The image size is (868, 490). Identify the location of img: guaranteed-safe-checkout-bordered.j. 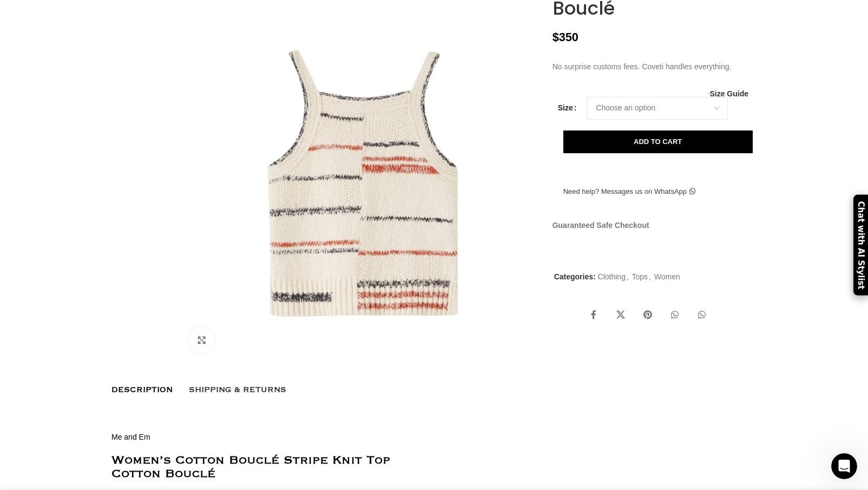
(646, 244).